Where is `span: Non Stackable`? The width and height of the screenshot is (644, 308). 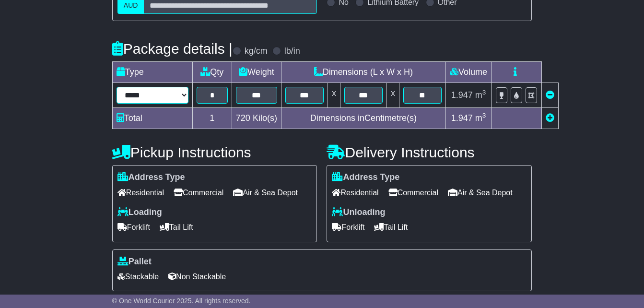
span: Non Stackable is located at coordinates (198, 277).